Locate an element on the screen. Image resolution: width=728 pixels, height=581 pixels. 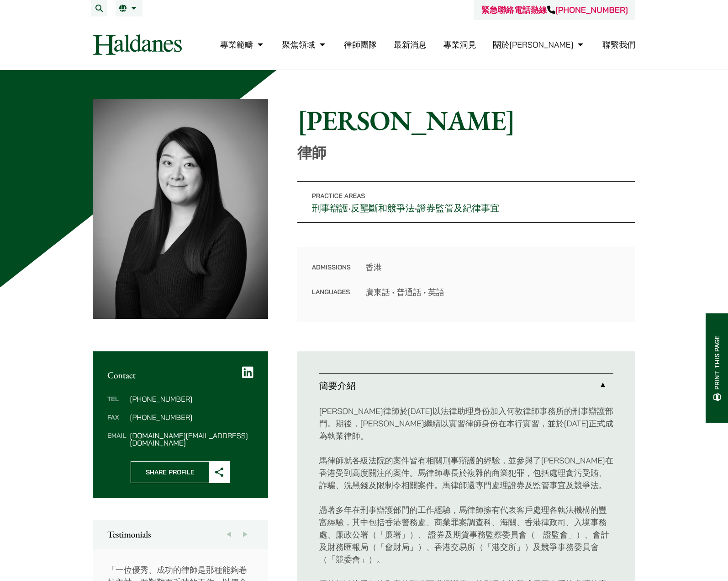
dt: Admissions is located at coordinates (331, 274).